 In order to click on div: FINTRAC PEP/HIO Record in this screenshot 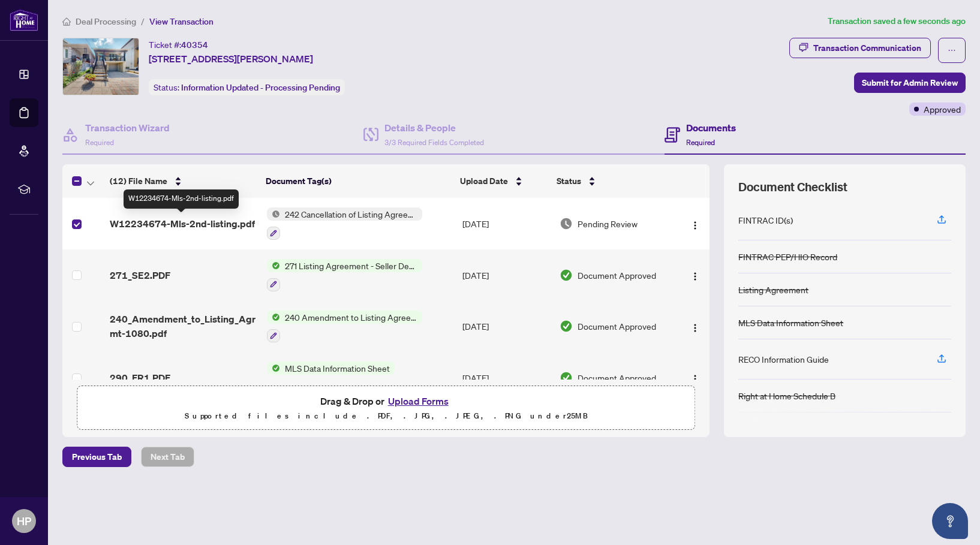, I will do `click(787, 257)`.